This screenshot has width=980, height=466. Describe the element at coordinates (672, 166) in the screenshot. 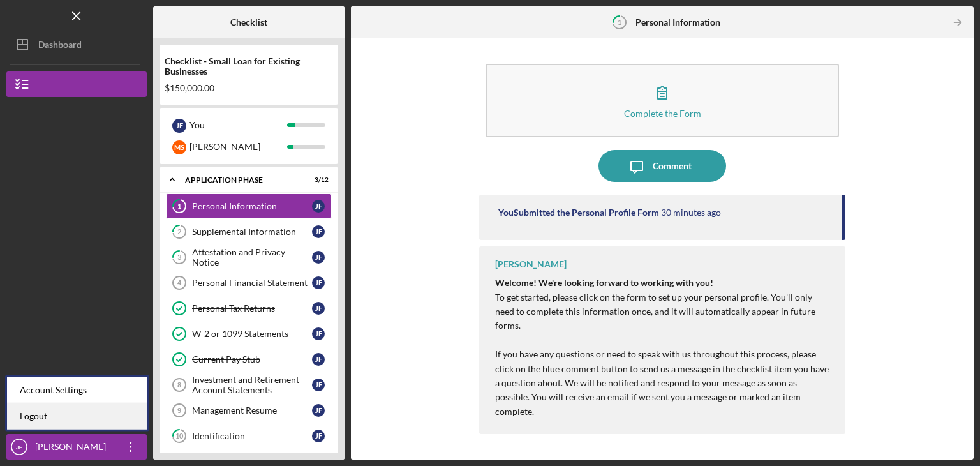

I see `div: Comment` at that location.